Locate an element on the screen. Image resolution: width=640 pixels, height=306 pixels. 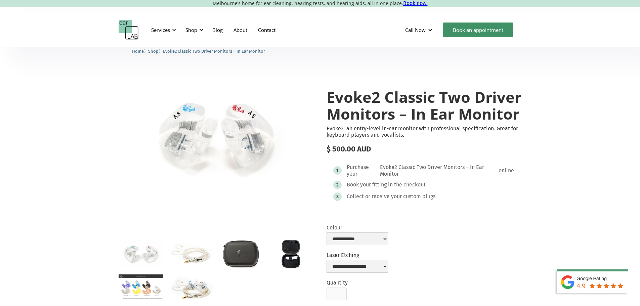
label: Colour is located at coordinates (357, 227).